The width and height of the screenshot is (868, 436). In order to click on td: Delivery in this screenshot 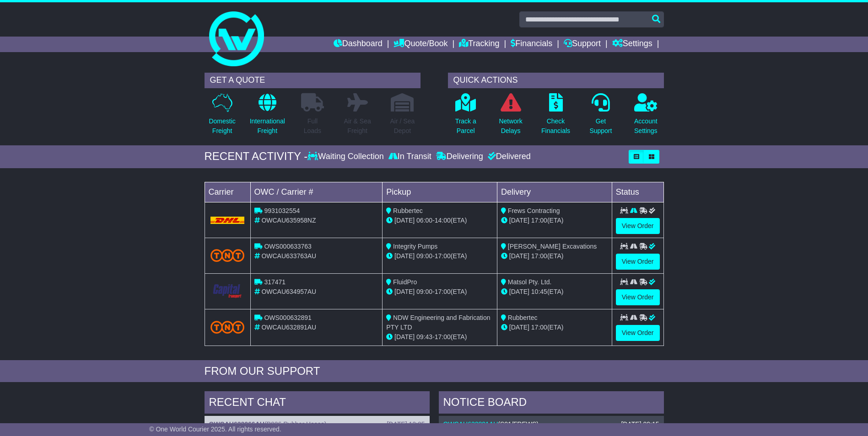, I will do `click(554, 192)`.